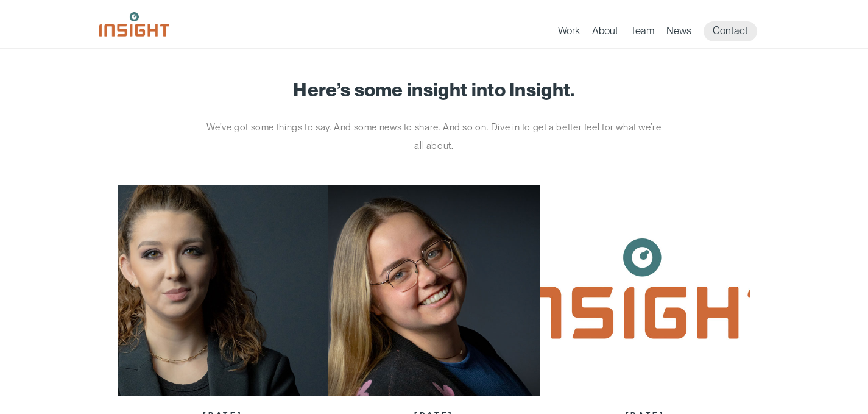 The image size is (868, 414). I want to click on a: Work, so click(569, 33).